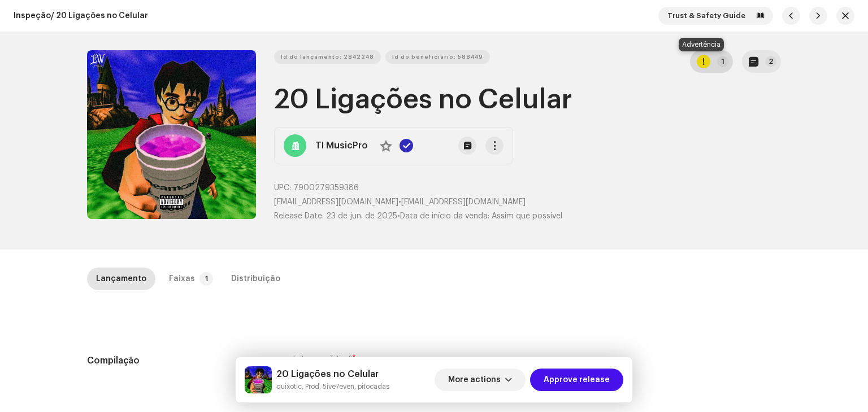  Describe the element at coordinates (437, 57) in the screenshot. I see `span: Id do beneficiário: 588449` at that location.